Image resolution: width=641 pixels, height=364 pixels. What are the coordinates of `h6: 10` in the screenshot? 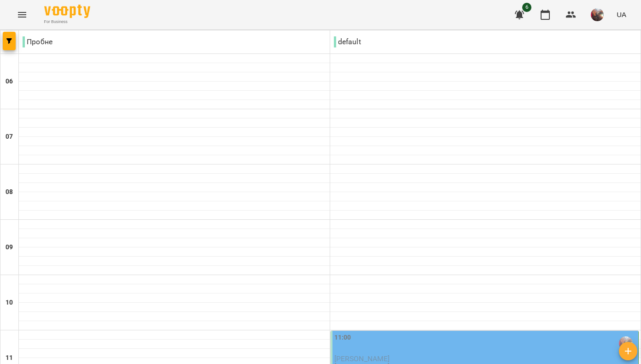 It's located at (9, 303).